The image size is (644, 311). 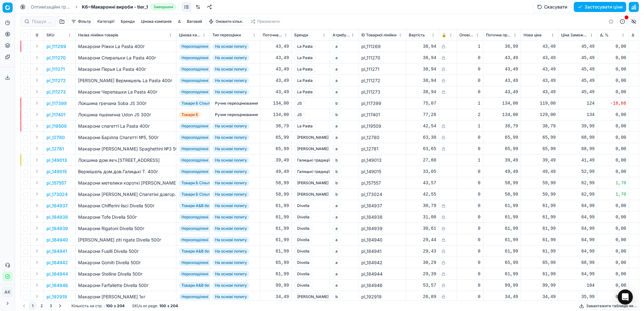 I want to click on a: Оптимізаційні групи, so click(x=51, y=7).